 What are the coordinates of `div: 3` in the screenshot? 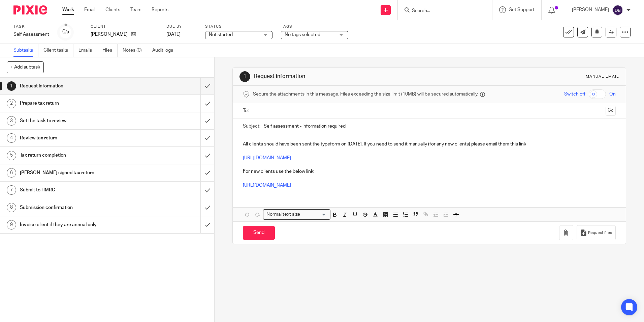 It's located at (11, 121).